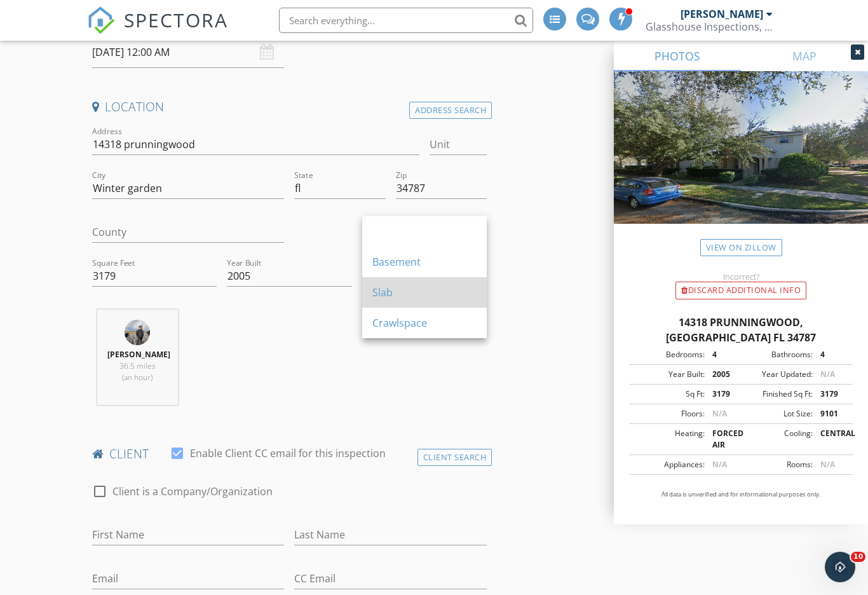 This screenshot has width=868, height=595. Describe the element at coordinates (669, 465) in the screenshot. I see `div: Appliances:` at that location.